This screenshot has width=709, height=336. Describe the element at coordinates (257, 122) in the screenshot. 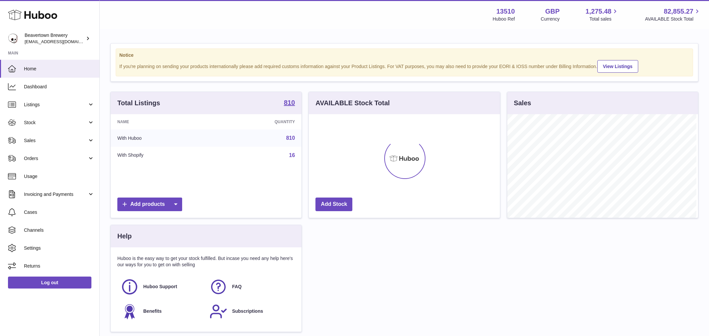

I see `th: Quantity` at that location.